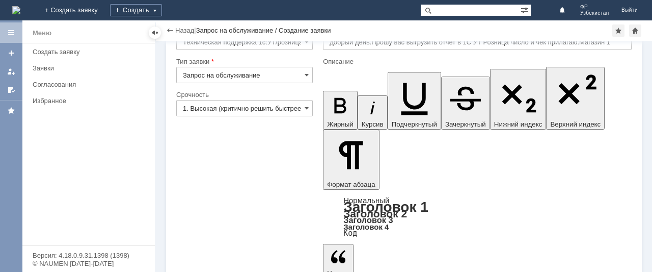  What do you see at coordinates (91, 51) in the screenshot?
I see `div: Создать заявку` at bounding box center [91, 51].